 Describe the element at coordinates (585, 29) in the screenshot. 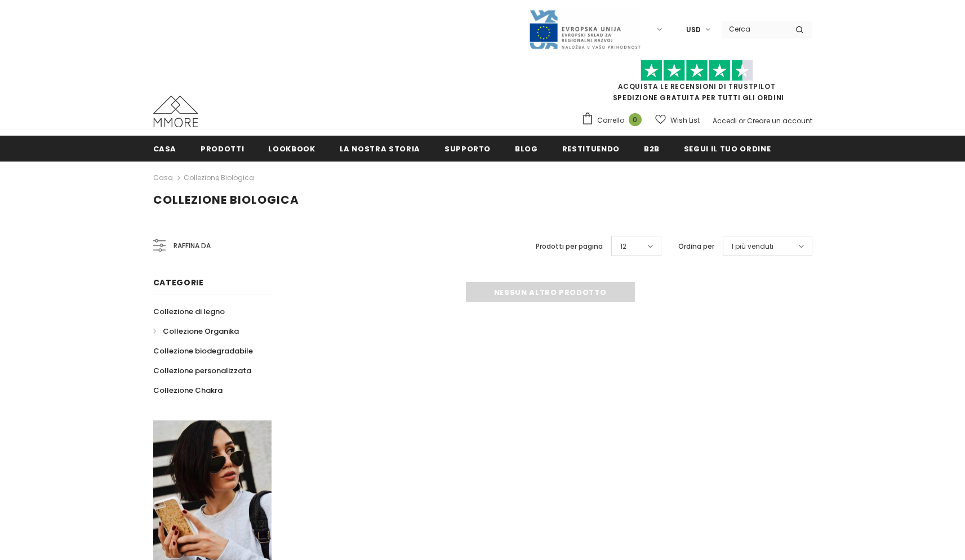

I see `img: Javni Razpis` at that location.